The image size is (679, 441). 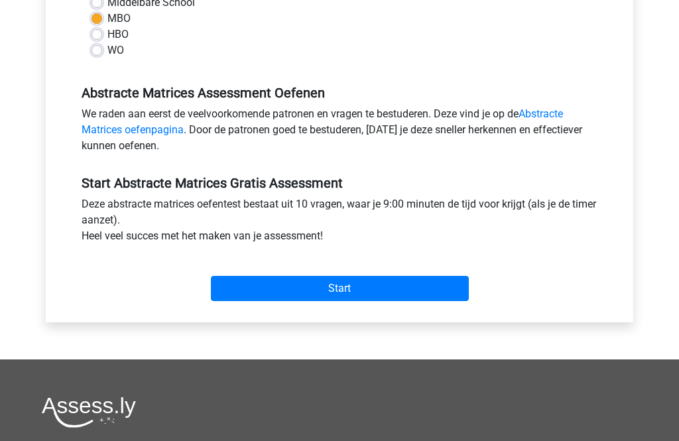 I want to click on h5: Start Abstracte Matrices Gratis Assessment, so click(x=340, y=183).